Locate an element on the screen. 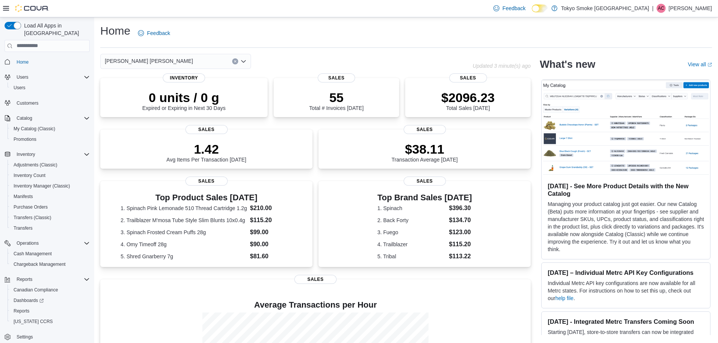 This screenshot has height=343, width=718. p: Updated 3 minute(s) ago is located at coordinates (501, 66).